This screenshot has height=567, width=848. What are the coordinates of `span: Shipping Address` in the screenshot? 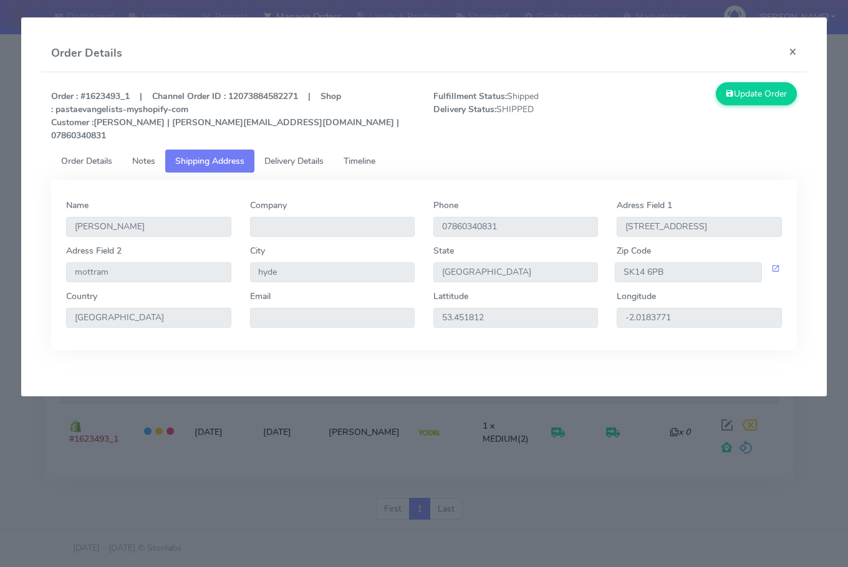 It's located at (209, 161).